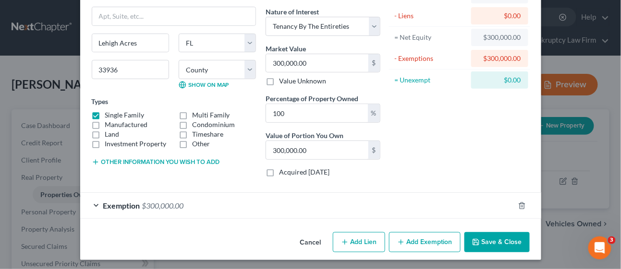 The width and height of the screenshot is (621, 269). I want to click on input: Enter zip..., so click(130, 70).